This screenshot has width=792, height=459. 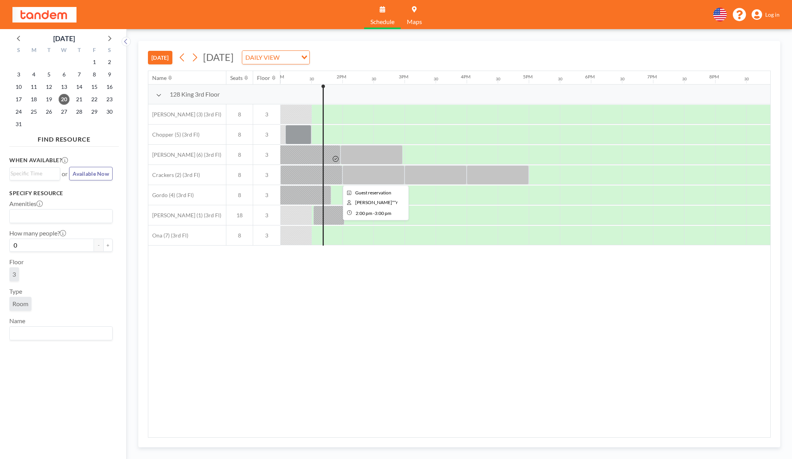 I want to click on div: M, so click(x=34, y=51).